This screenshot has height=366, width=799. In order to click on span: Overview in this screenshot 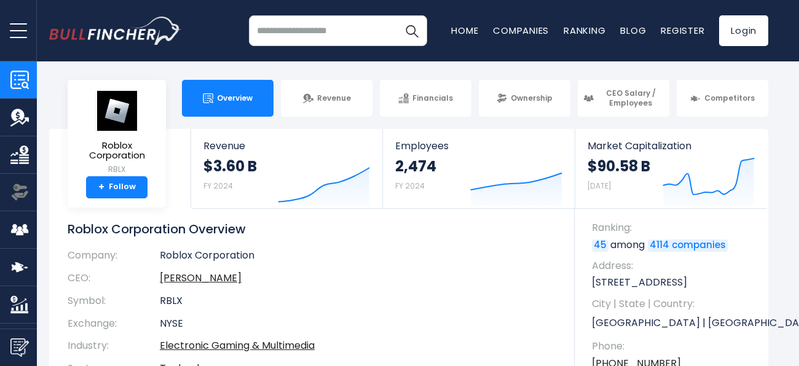, I will do `click(235, 98)`.